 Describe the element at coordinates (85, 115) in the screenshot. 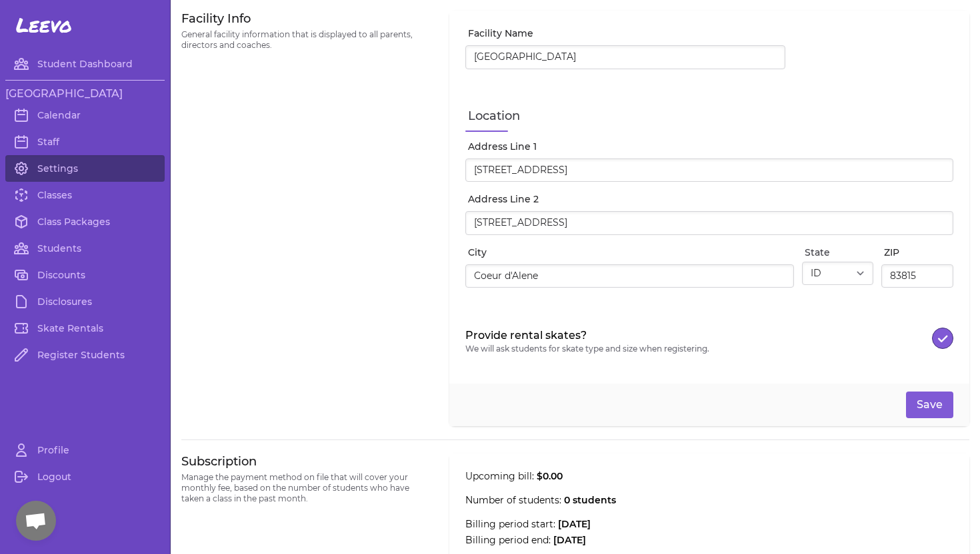

I see `a: Calendar` at that location.